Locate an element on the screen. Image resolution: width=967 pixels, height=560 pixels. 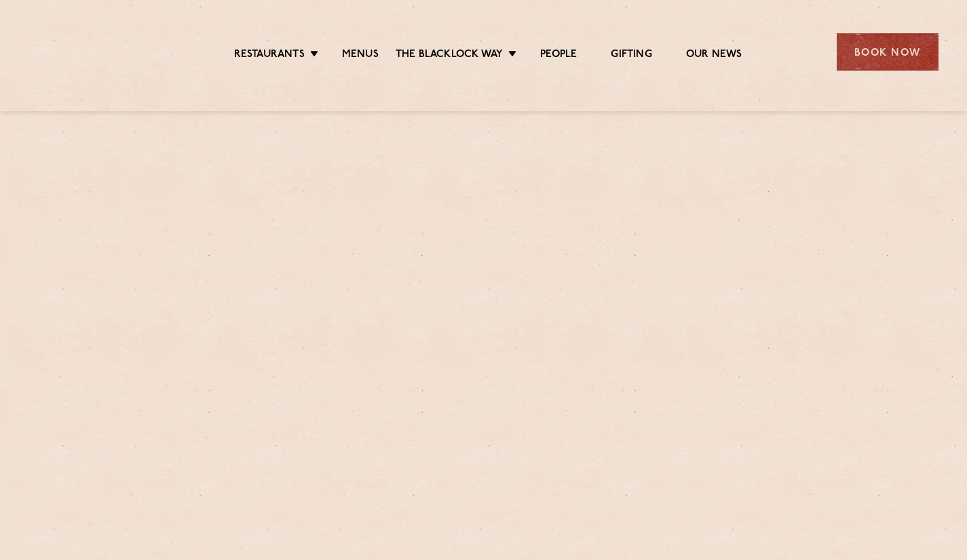
div: Book Now is located at coordinates (888, 52).